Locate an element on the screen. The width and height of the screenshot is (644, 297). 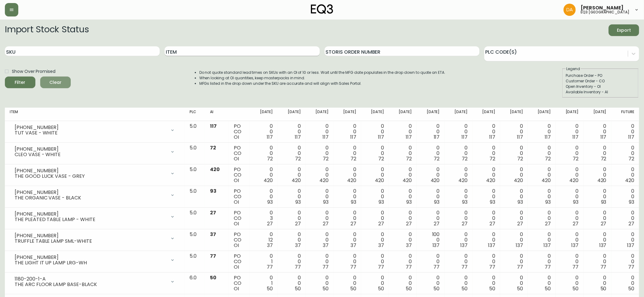
th: PLC is located at coordinates (195, 114).